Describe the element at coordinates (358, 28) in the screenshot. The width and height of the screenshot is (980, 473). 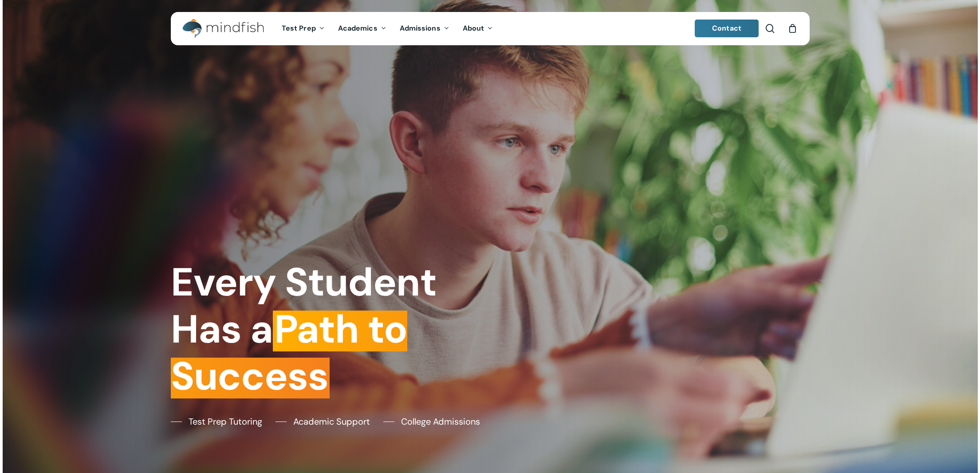
I see `span: Academics` at that location.